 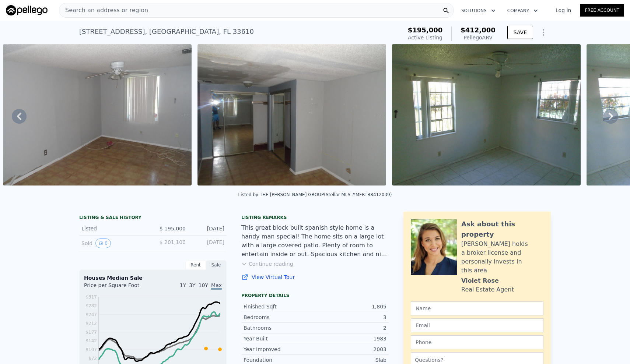 I want to click on span: Max, so click(x=216, y=286).